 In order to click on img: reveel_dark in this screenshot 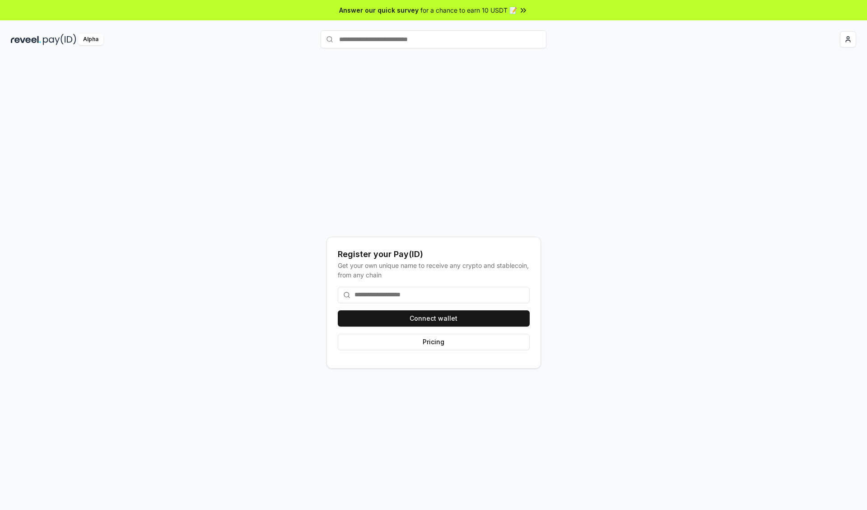, I will do `click(26, 39)`.